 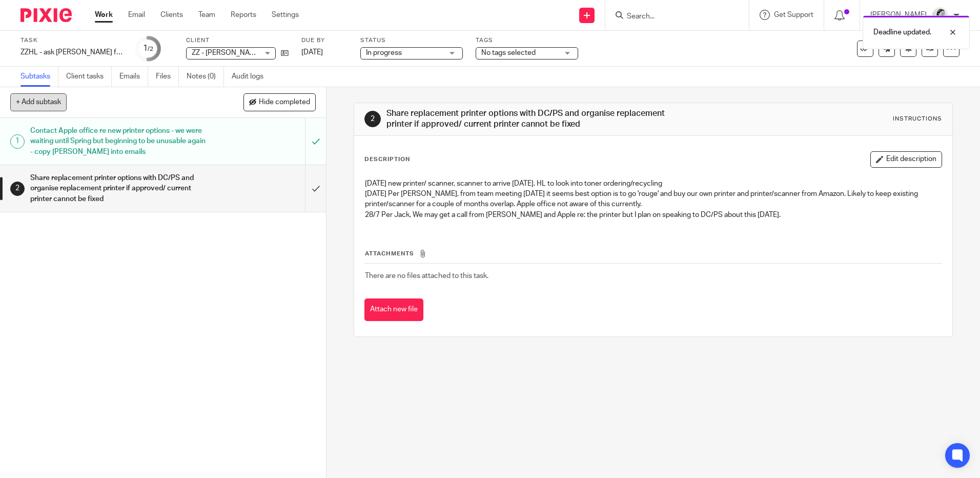 What do you see at coordinates (509, 53) in the screenshot?
I see `span: No tags selected` at bounding box center [509, 53].